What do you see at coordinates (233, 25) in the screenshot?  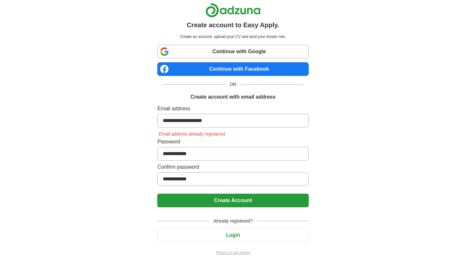 I see `h1: Create account to Easy Apply.` at bounding box center [233, 25].